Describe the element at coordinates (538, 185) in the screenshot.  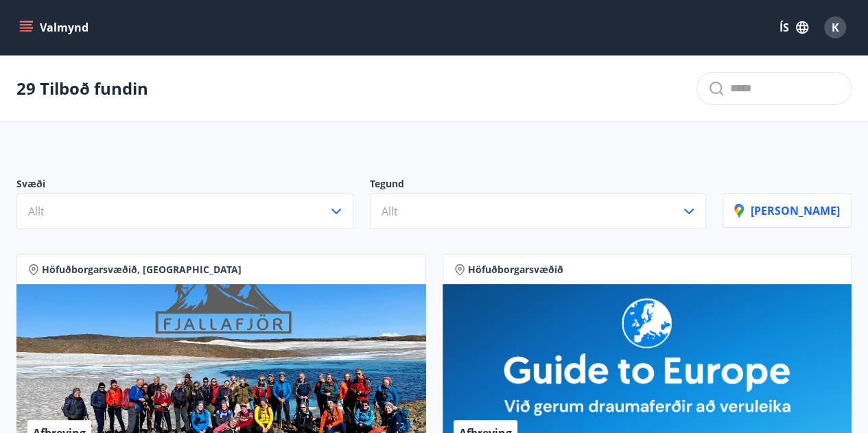
I see `p: Tegund` at that location.